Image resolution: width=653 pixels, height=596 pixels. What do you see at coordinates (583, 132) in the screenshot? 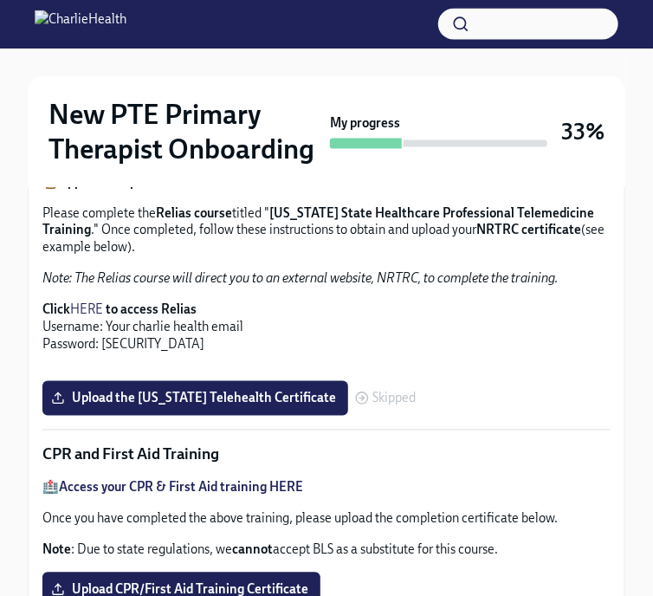
I see `h3: 33%` at bounding box center [583, 132].